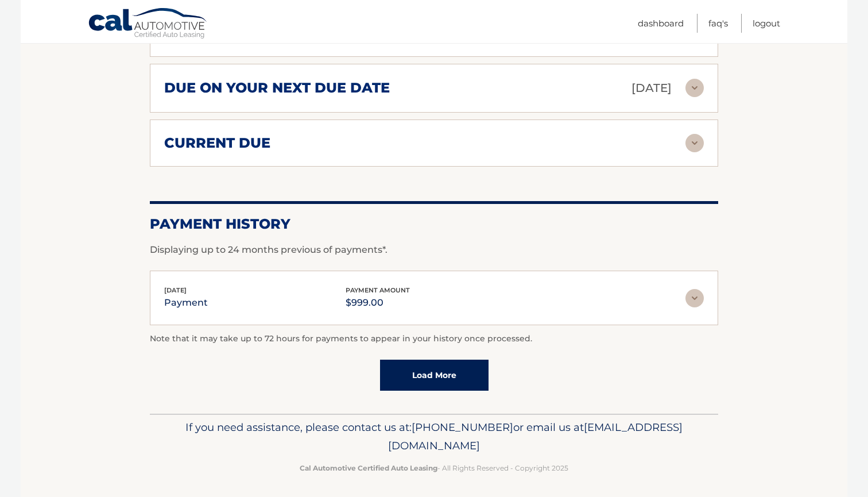 The width and height of the screenshot is (868, 497). What do you see at coordinates (434, 468) in the screenshot?
I see `p: - All Rights Reserved - Copyright 2025` at bounding box center [434, 468].